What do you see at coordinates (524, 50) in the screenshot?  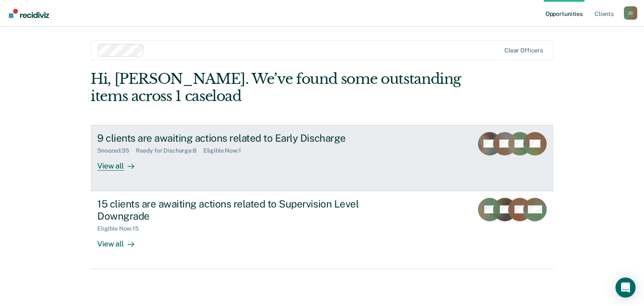 I see `div: Clear officers` at bounding box center [524, 50].